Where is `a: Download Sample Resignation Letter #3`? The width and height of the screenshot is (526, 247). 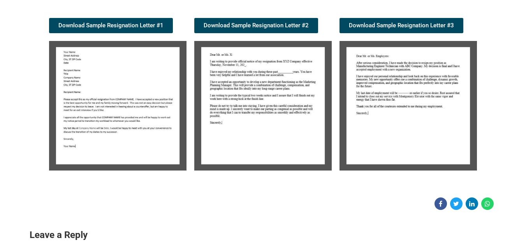 a: Download Sample Resignation Letter #3 is located at coordinates (402, 25).